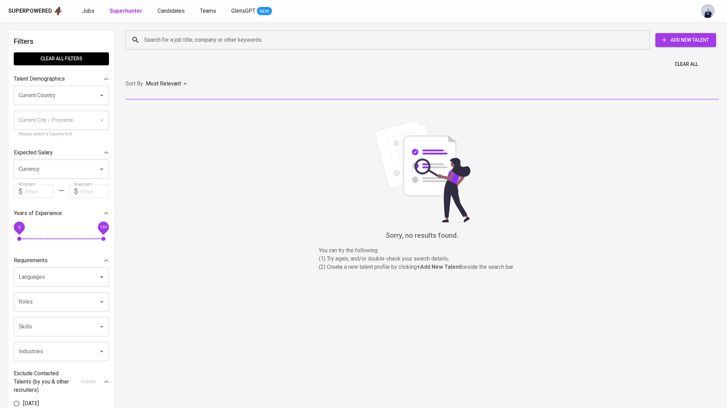 This screenshot has width=727, height=408. Describe the element at coordinates (127, 11) in the screenshot. I see `a: Superhunter` at that location.